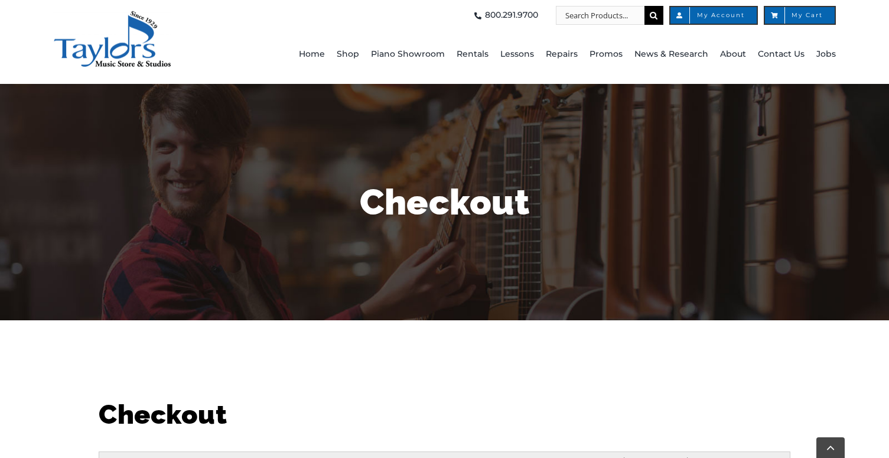 This screenshot has height=458, width=889. Describe the element at coordinates (472, 54) in the screenshot. I see `a: Rentals` at that location.